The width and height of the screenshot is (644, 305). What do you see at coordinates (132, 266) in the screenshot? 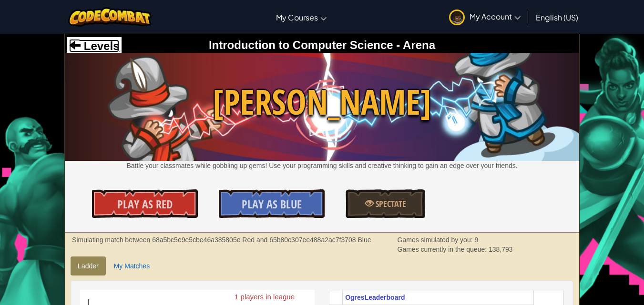
I see `a: My Matches` at bounding box center [132, 266].